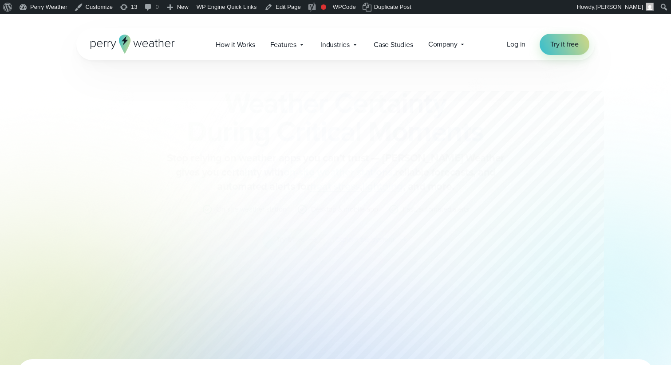 Image resolution: width=671 pixels, height=365 pixels. I want to click on a: Case Studies, so click(393, 44).